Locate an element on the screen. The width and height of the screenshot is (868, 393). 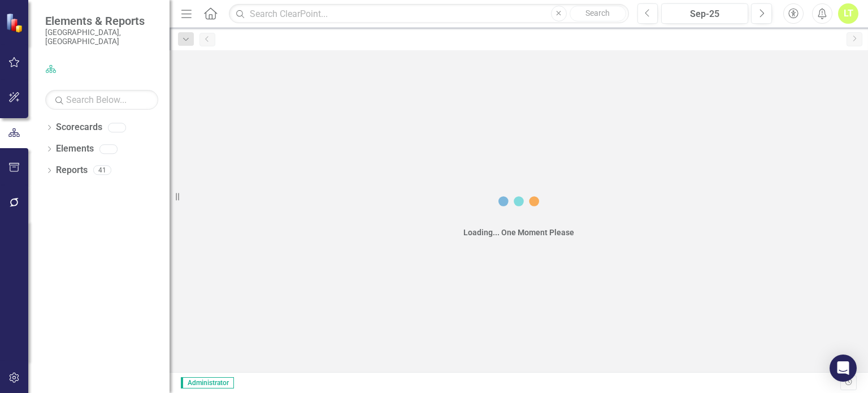
button: LT is located at coordinates (849, 13).